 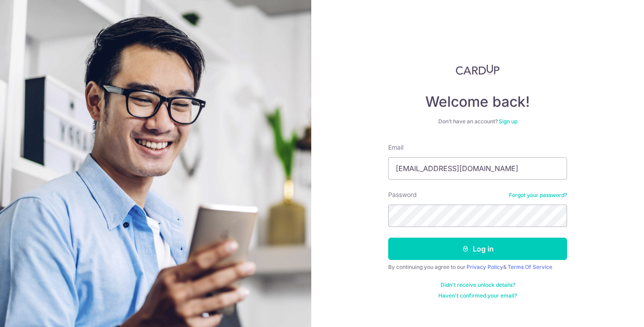 I want to click on a: Forgot your password?, so click(x=538, y=195).